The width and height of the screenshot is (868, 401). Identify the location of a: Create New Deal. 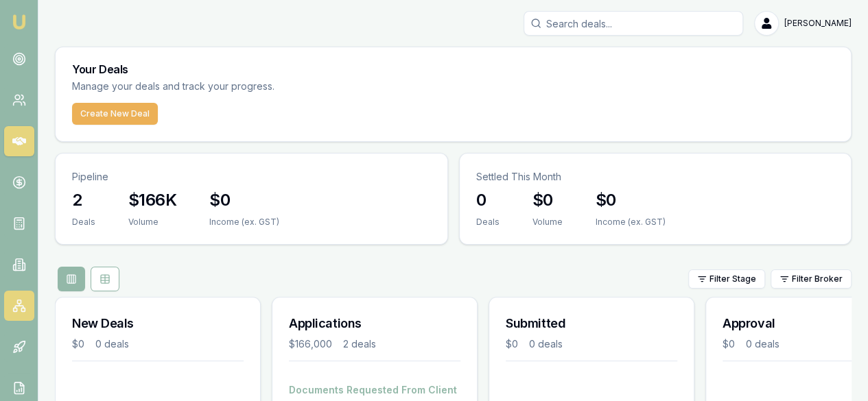
(115, 114).